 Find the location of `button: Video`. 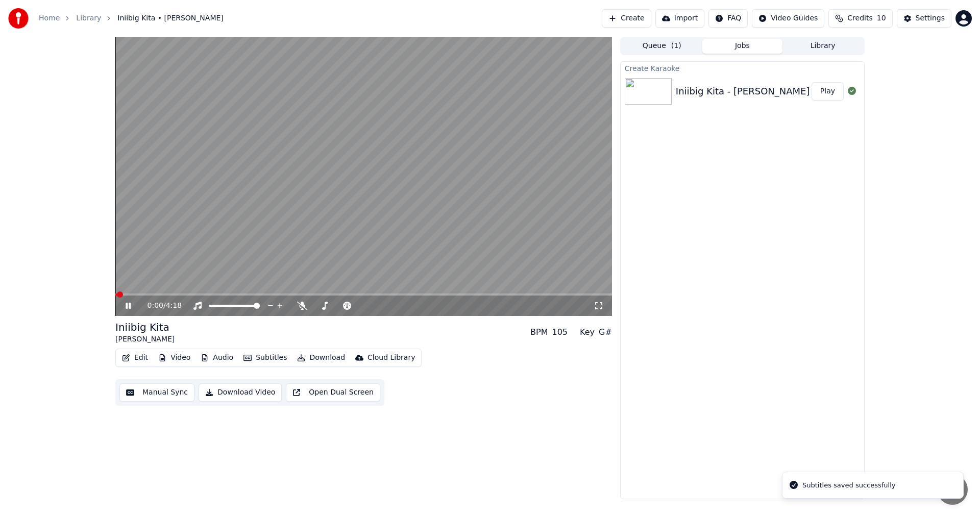

button: Video is located at coordinates (174, 358).